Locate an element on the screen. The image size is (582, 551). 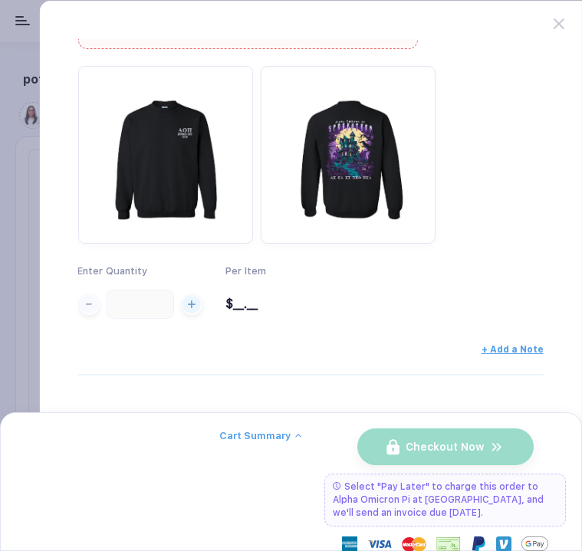
img: 1760106720961ijiaa_nt_front.png is located at coordinates (165, 153).